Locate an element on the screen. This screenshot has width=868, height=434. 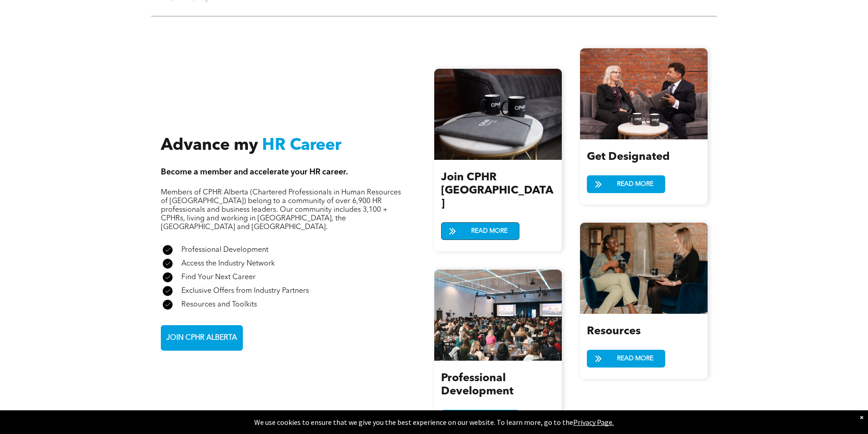
a: JOIN CPHR ALBERTA is located at coordinates (202, 338).